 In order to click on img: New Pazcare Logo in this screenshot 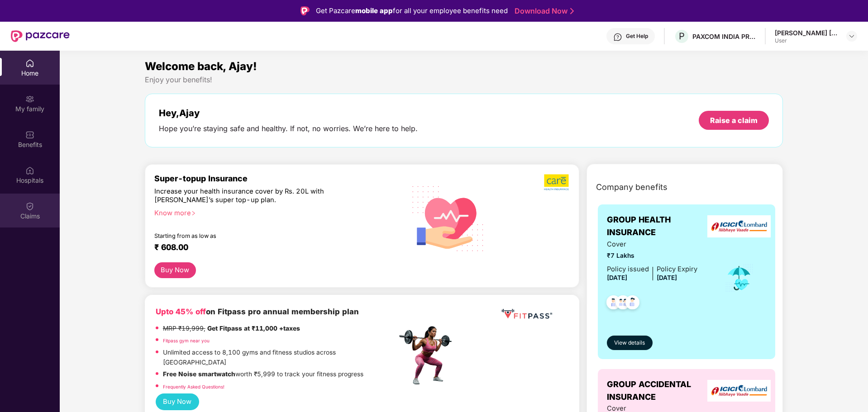, I will do `click(40, 36)`.